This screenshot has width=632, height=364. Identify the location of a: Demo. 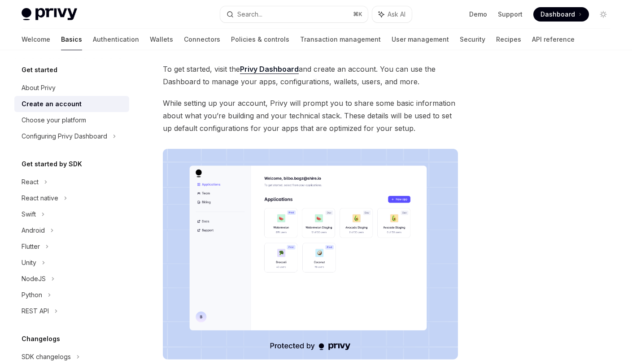
(479, 14).